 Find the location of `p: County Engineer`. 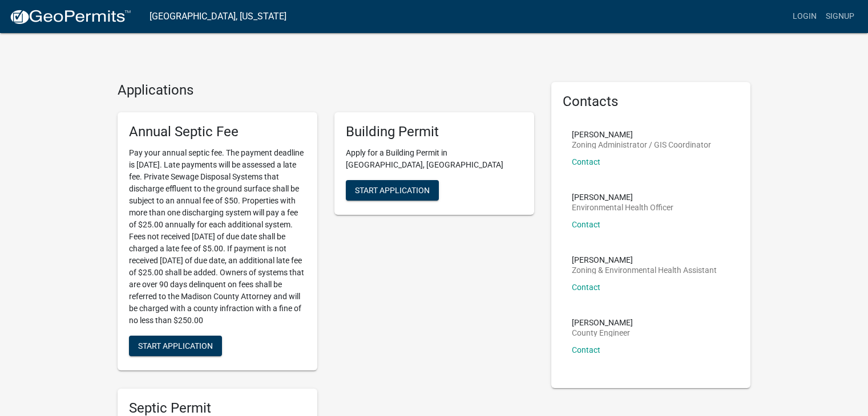

p: County Engineer is located at coordinates (602, 333).